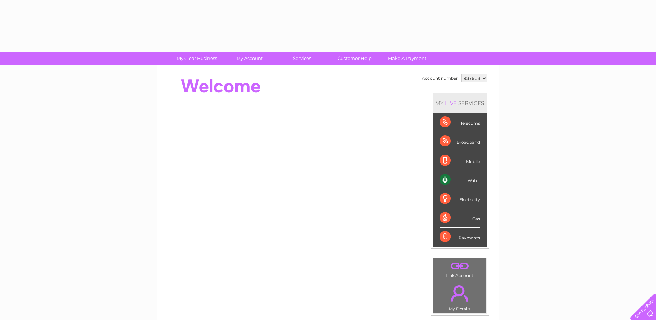 This screenshot has height=320, width=656. Describe the element at coordinates (460, 141) in the screenshot. I see `div: Broadband` at that location.